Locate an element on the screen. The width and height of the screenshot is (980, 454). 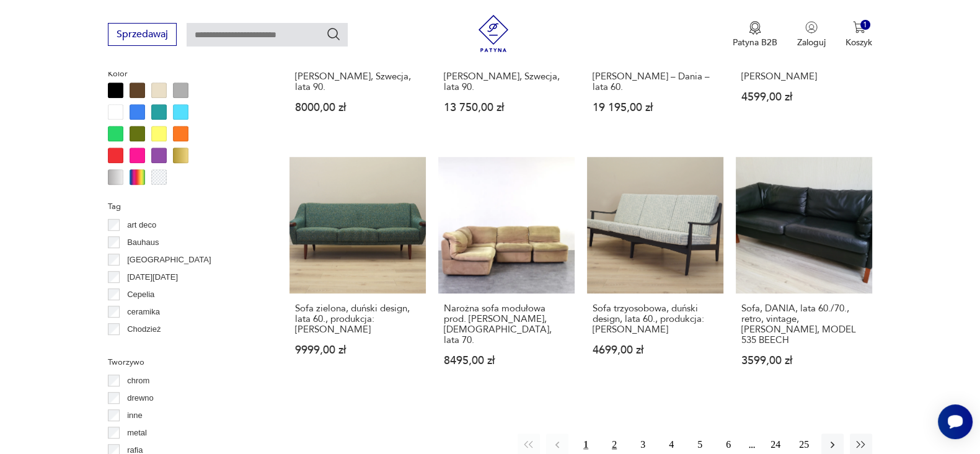
p: 8495,00 zł is located at coordinates (507, 360).